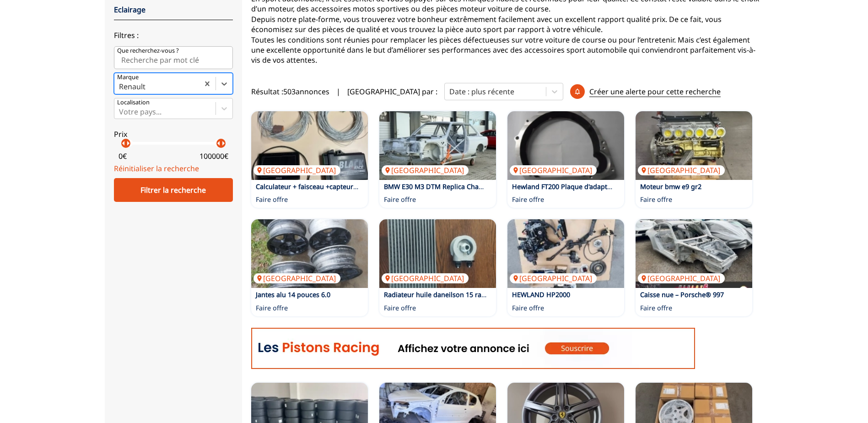  I want to click on img: Jantes alu 14 pouces 6.0, so click(309, 254).